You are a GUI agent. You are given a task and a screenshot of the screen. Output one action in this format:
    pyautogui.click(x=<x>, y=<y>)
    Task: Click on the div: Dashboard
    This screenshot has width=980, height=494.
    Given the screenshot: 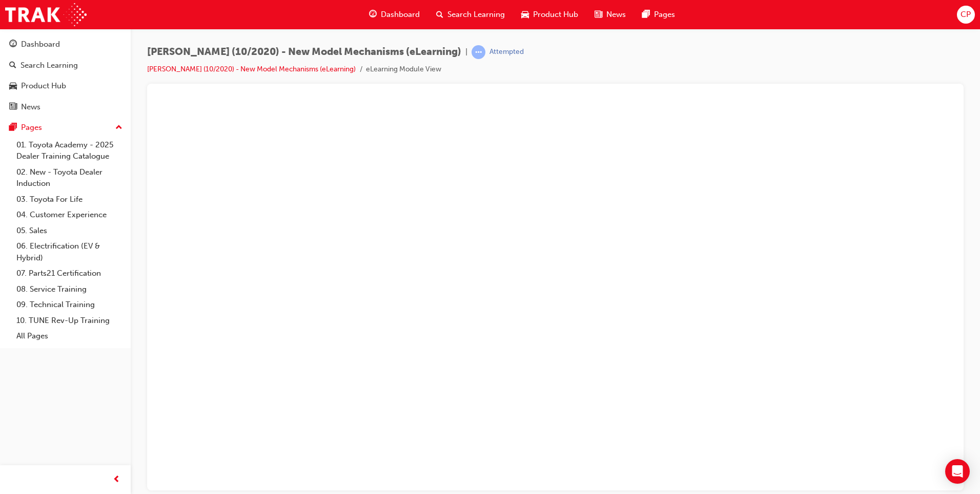 What is the action you would take?
    pyautogui.click(x=41, y=44)
    